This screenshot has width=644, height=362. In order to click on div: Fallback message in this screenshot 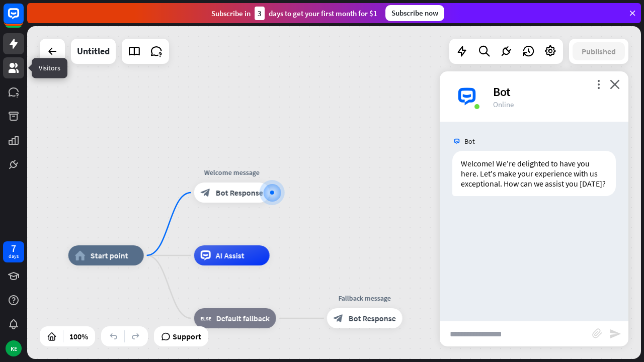, I will do `click(365, 298)`.